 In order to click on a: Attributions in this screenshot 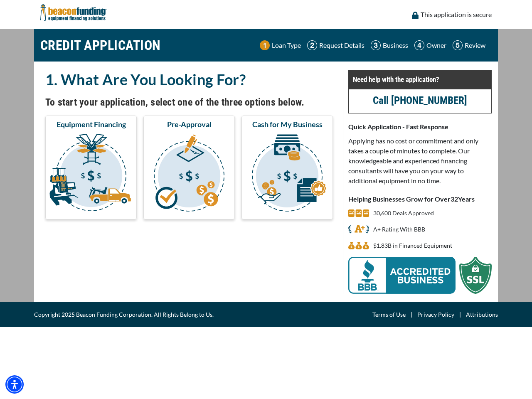, I will do `click(482, 315)`.